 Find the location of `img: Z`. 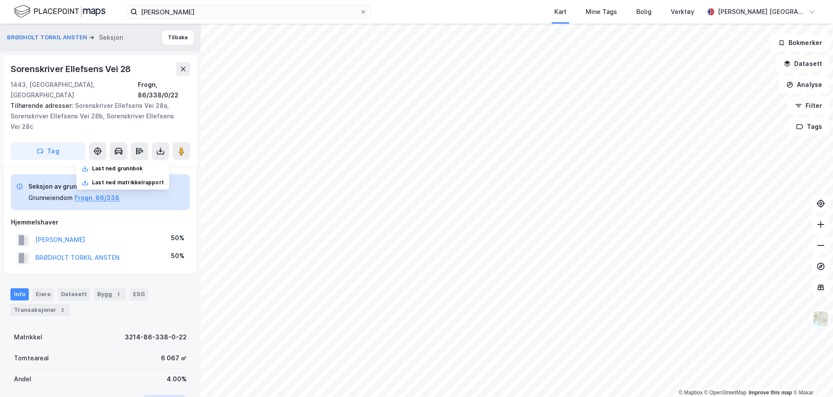

img: Z is located at coordinates (821, 318).